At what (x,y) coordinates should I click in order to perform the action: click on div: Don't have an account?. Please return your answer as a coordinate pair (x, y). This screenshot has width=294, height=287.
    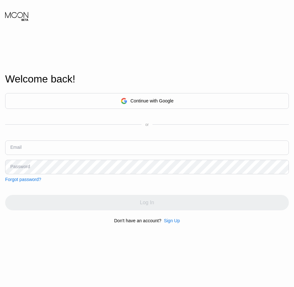
    Looking at the image, I should click on (138, 221).